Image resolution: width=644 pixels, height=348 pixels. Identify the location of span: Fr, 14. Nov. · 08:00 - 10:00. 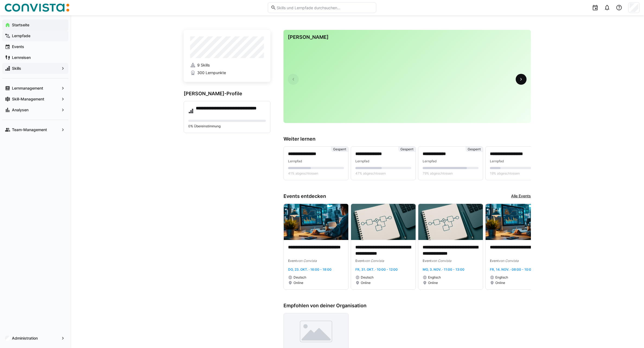
(512, 269).